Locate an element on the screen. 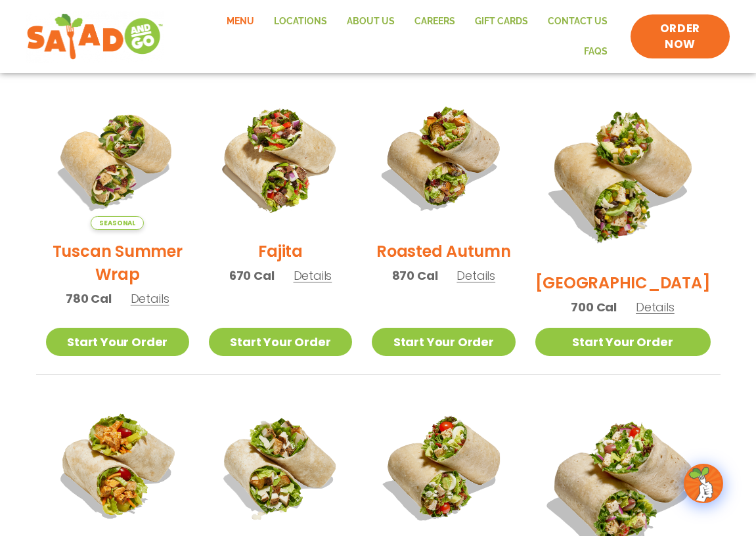 Image resolution: width=756 pixels, height=536 pixels. a: ORDER NOW is located at coordinates (680, 37).